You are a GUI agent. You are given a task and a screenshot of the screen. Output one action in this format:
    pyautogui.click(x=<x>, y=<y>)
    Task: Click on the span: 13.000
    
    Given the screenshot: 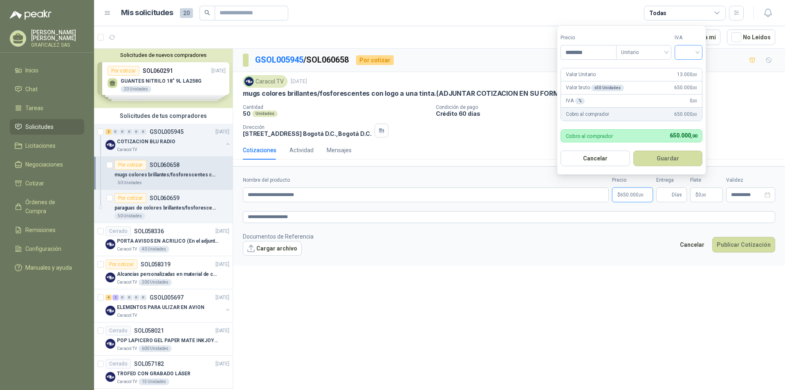 What is the action you would take?
    pyautogui.click(x=687, y=74)
    